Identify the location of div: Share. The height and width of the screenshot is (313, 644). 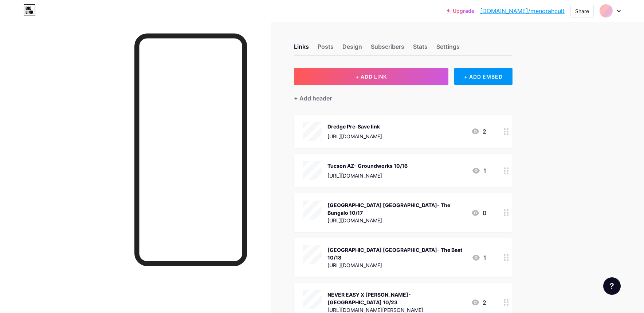
(582, 11).